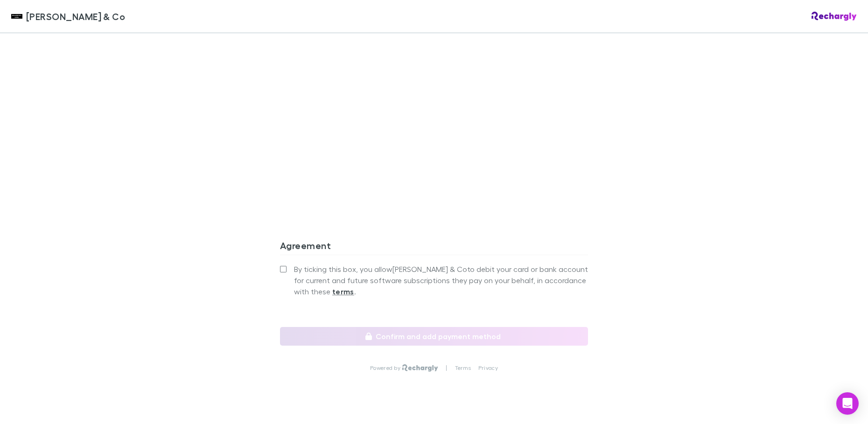 The width and height of the screenshot is (868, 424). Describe the element at coordinates (488, 368) in the screenshot. I see `a: Privacy` at that location.